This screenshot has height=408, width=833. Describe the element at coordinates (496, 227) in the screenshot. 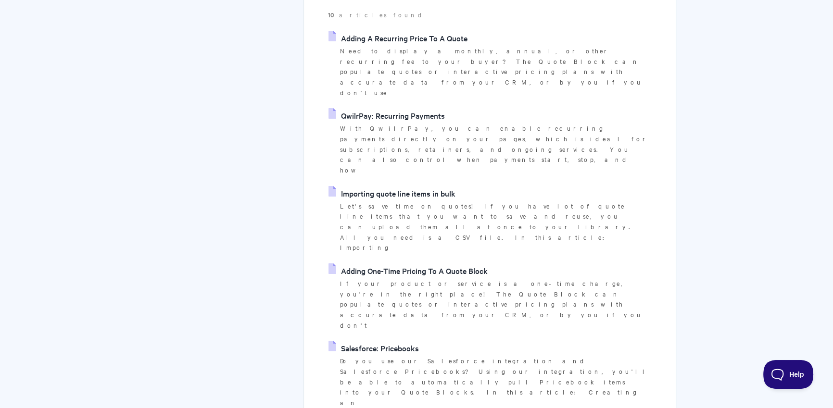

I see `p: Let's save time on quotes! If you have lot of quote line items that you want to save and reuse, y...` at that location.